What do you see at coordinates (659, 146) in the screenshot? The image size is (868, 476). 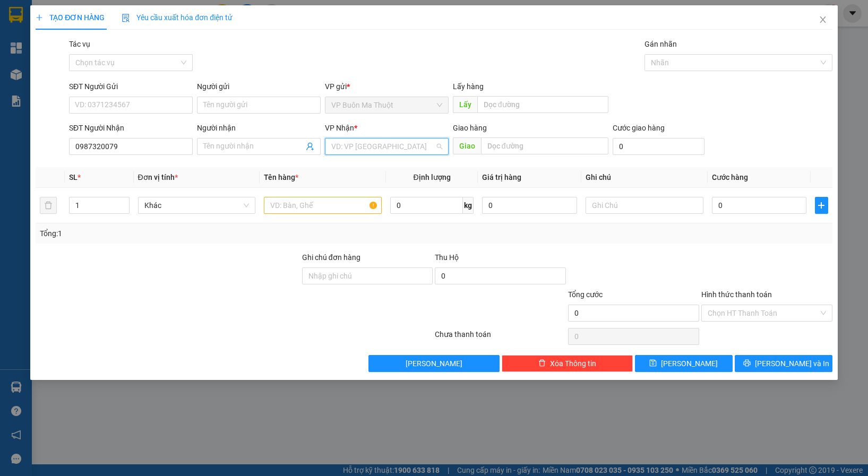 I see `input: Cước giao hàng` at bounding box center [659, 146].